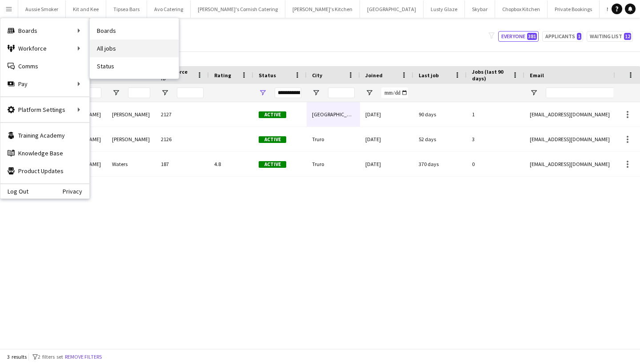 Image resolution: width=640 pixels, height=364 pixels. What do you see at coordinates (440, 114) in the screenshot?
I see `div: 90 days` at bounding box center [440, 114].